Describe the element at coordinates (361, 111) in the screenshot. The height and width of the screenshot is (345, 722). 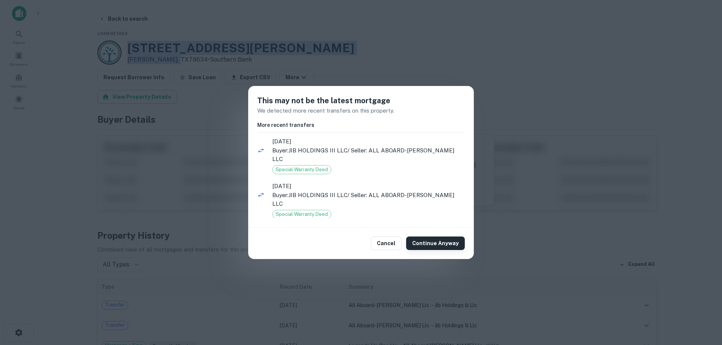
I see `p: We detected more recent transfers on this property.` at that location.